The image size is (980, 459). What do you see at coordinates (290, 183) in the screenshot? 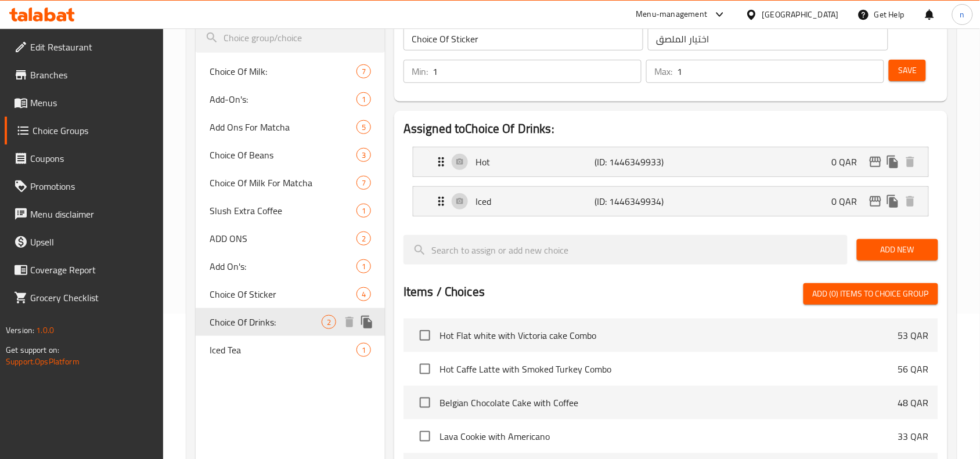
I see `div: Choice Of Milk For Matcha7` at bounding box center [290, 183].